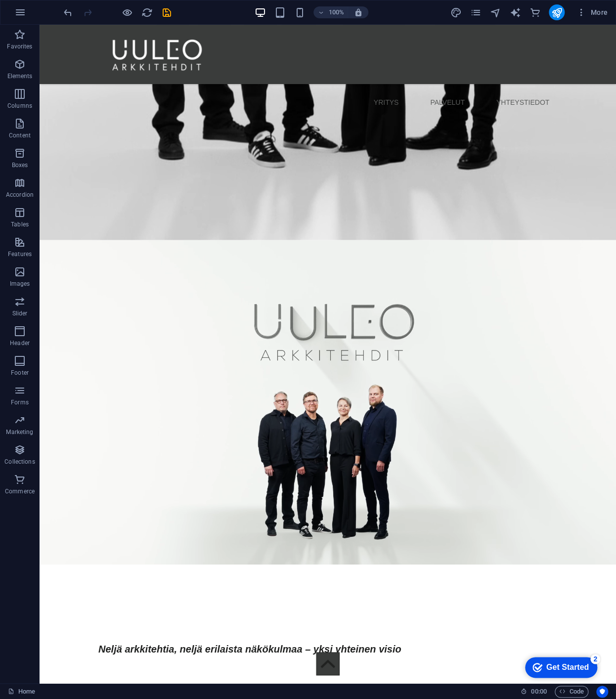 The width and height of the screenshot is (616, 699). What do you see at coordinates (20, 343) in the screenshot?
I see `p: Header` at bounding box center [20, 343].